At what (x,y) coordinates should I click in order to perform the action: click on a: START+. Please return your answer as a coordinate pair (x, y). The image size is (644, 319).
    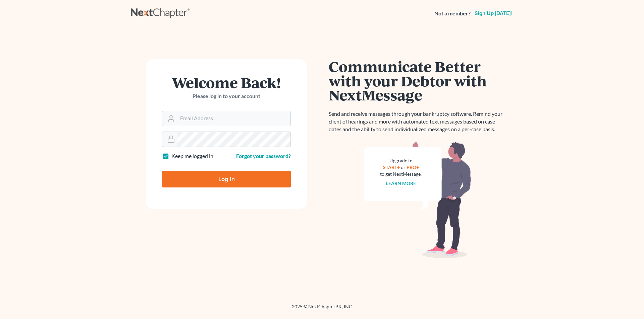
    Looking at the image, I should click on (391, 167).